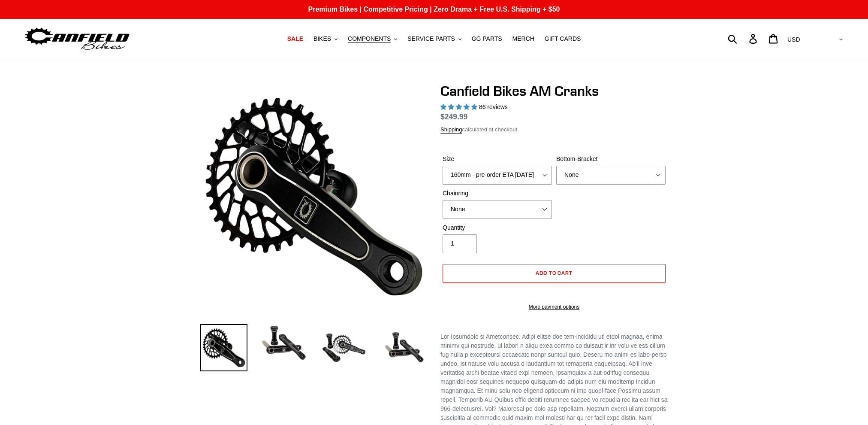 The height and width of the screenshot is (425, 868). I want to click on span: $249.99, so click(454, 117).